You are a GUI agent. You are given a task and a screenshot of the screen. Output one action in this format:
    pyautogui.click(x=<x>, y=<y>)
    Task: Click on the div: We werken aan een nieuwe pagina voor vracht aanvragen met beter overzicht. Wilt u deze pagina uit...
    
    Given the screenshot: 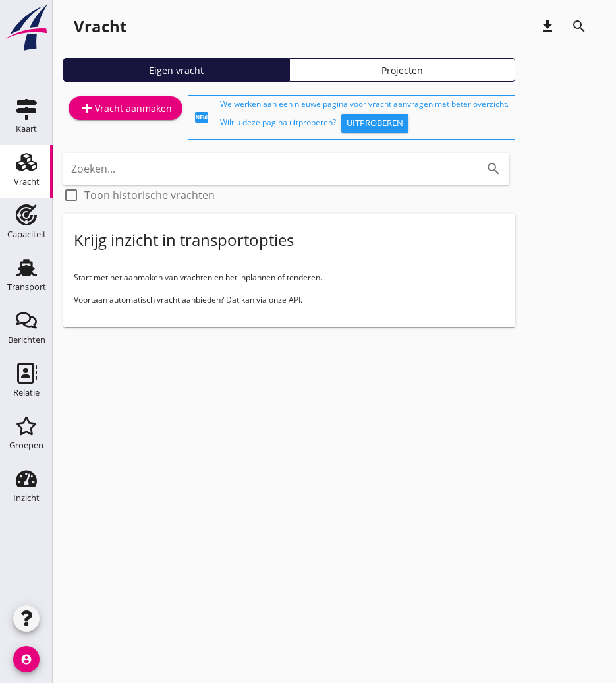 What is the action you would take?
    pyautogui.click(x=365, y=118)
    